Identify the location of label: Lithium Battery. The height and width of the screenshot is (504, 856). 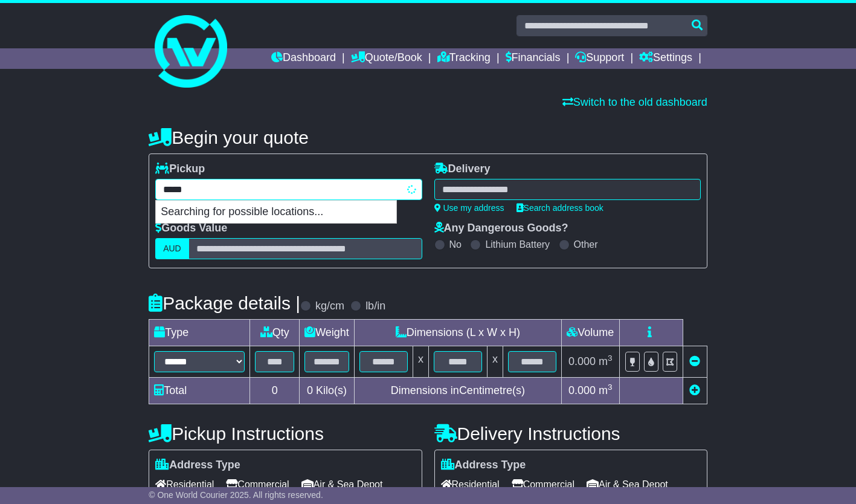
(517, 244).